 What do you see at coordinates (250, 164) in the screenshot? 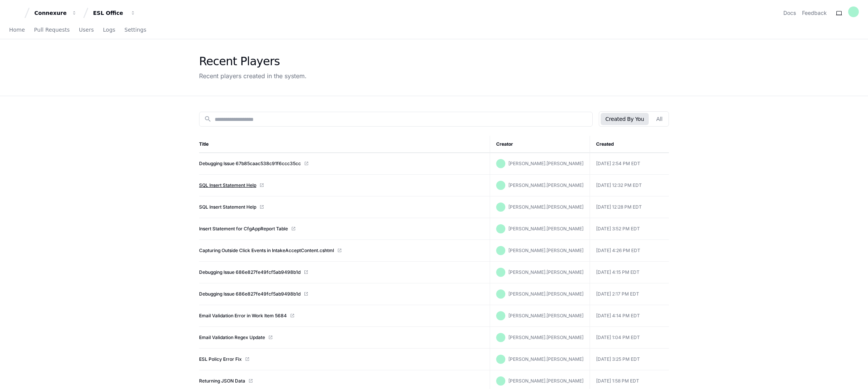
I see `a: Debugging Issue 67b85caac538c91f6ccc35cc` at bounding box center [250, 164].